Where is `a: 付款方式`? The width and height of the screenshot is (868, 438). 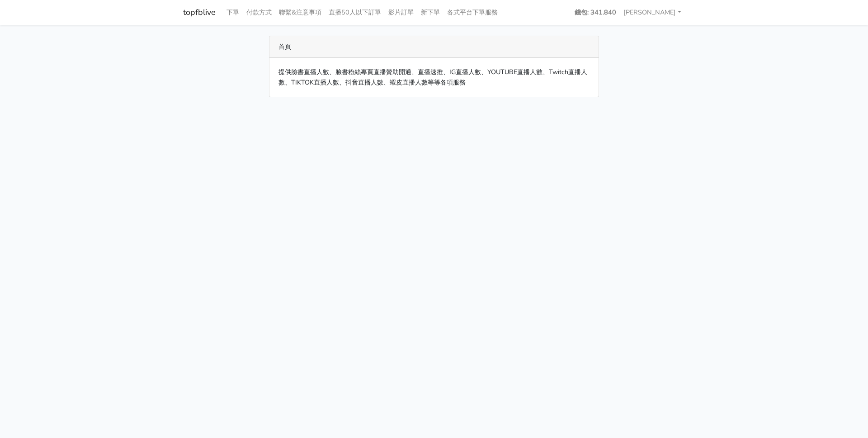
a: 付款方式 is located at coordinates (259, 12).